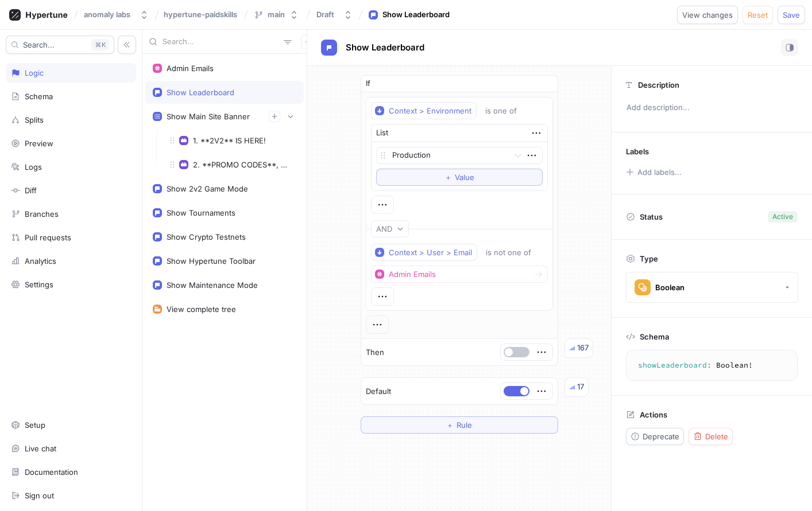 The height and width of the screenshot is (511, 812). What do you see at coordinates (39, 285) in the screenshot?
I see `div: Settings` at bounding box center [39, 285].